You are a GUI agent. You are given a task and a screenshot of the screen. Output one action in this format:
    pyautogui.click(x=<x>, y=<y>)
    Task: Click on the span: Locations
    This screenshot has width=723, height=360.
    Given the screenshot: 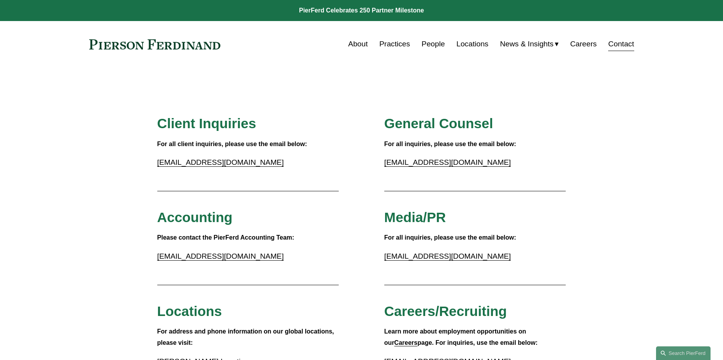 What is the action you would take?
    pyautogui.click(x=190, y=311)
    